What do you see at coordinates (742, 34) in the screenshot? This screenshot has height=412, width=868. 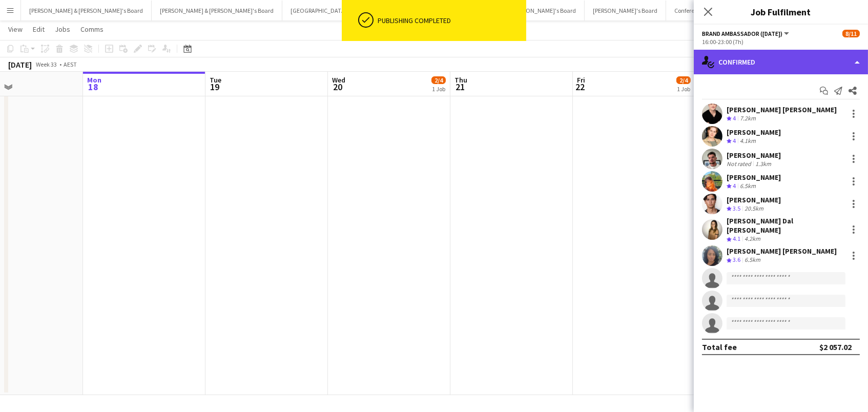 I see `span: Brand Ambassador (Saturday)` at bounding box center [742, 34].